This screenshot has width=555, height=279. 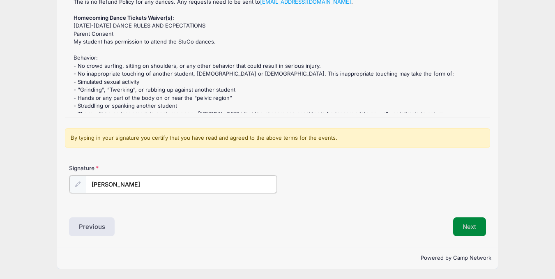 I want to click on button: Previous, so click(x=92, y=227).